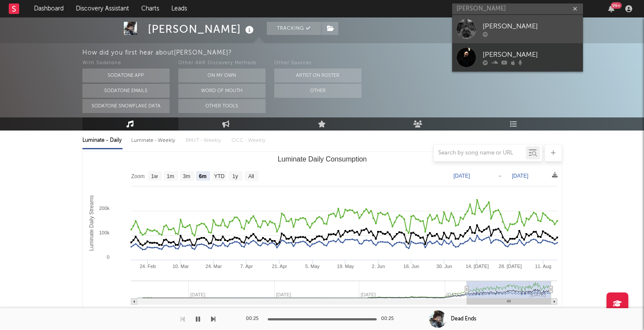  I want to click on text: 1m, so click(170, 176).